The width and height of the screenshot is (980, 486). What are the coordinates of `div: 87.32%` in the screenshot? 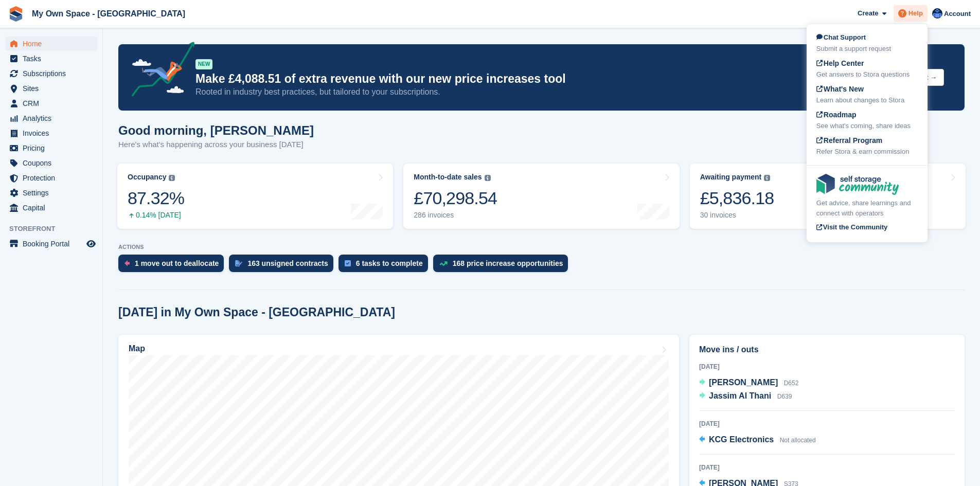 It's located at (156, 198).